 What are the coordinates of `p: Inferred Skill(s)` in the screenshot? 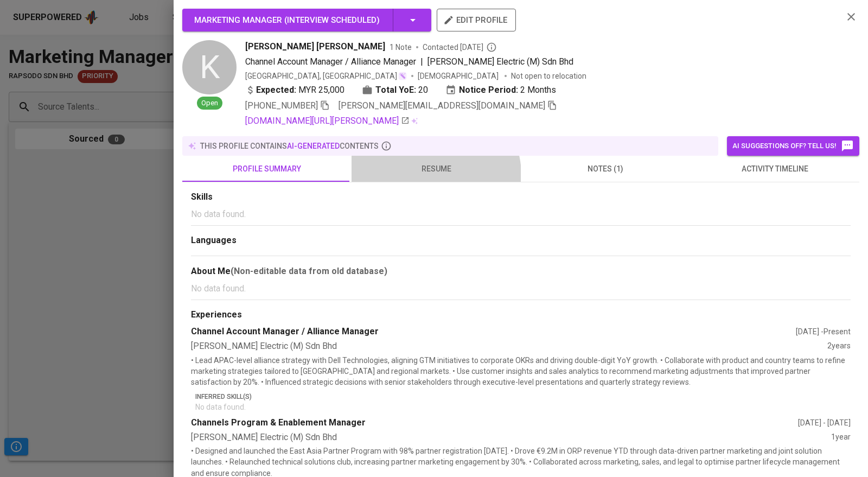 It's located at (523, 396).